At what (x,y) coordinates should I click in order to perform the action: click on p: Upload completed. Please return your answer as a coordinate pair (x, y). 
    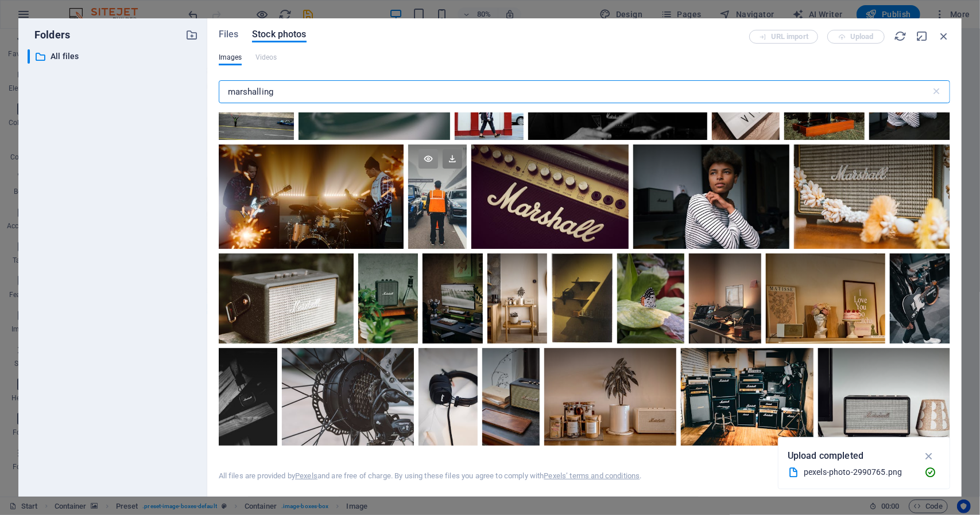
    Looking at the image, I should click on (826, 456).